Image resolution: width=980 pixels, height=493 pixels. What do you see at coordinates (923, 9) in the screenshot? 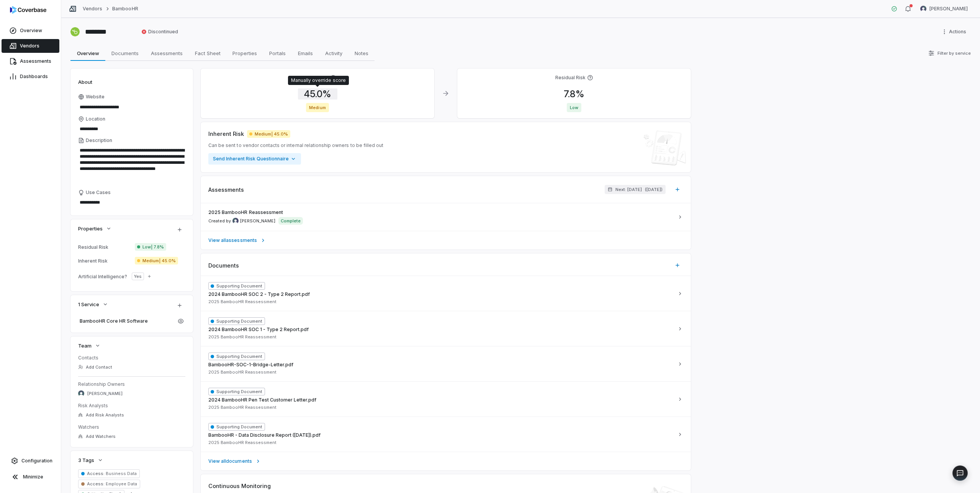
I see `img: Mike Phillips avatar` at bounding box center [923, 9].